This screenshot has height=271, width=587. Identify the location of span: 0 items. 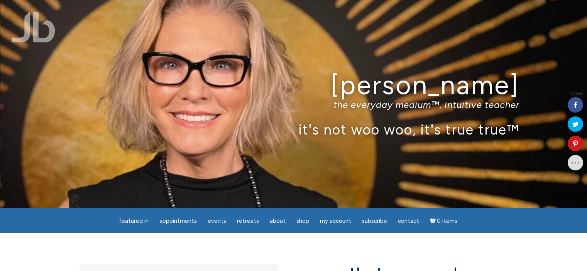
(447, 221).